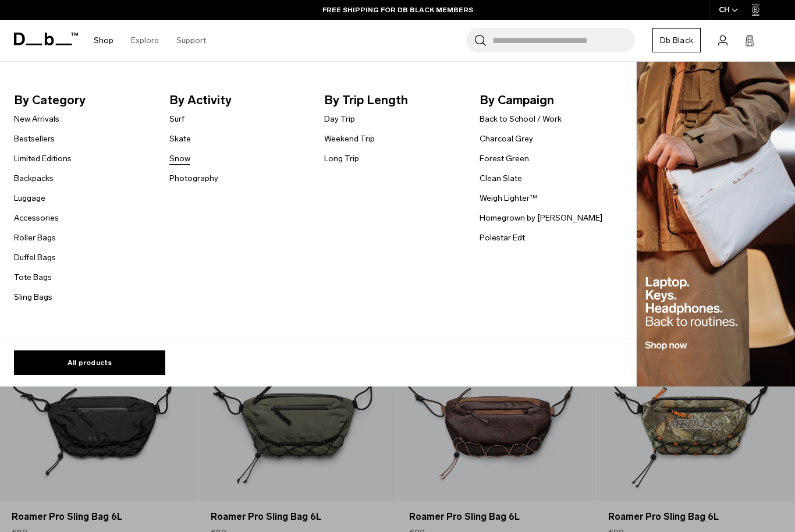  What do you see at coordinates (349, 139) in the screenshot?
I see `a: Weekend Trip` at bounding box center [349, 139].